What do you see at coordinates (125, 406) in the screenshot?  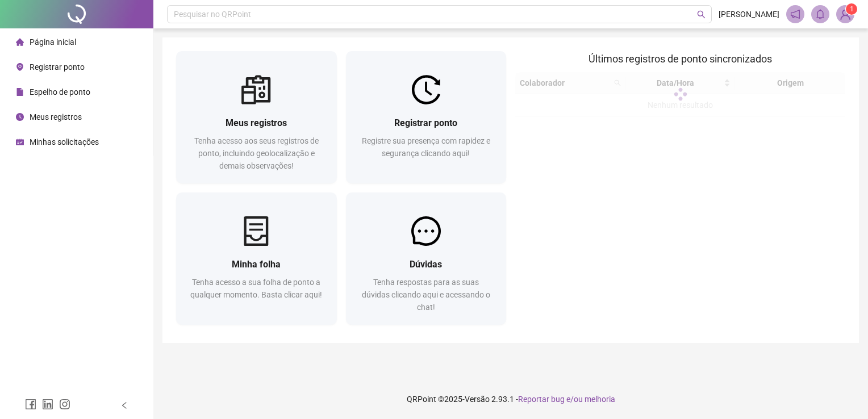 I see `span: left` at bounding box center [125, 406].